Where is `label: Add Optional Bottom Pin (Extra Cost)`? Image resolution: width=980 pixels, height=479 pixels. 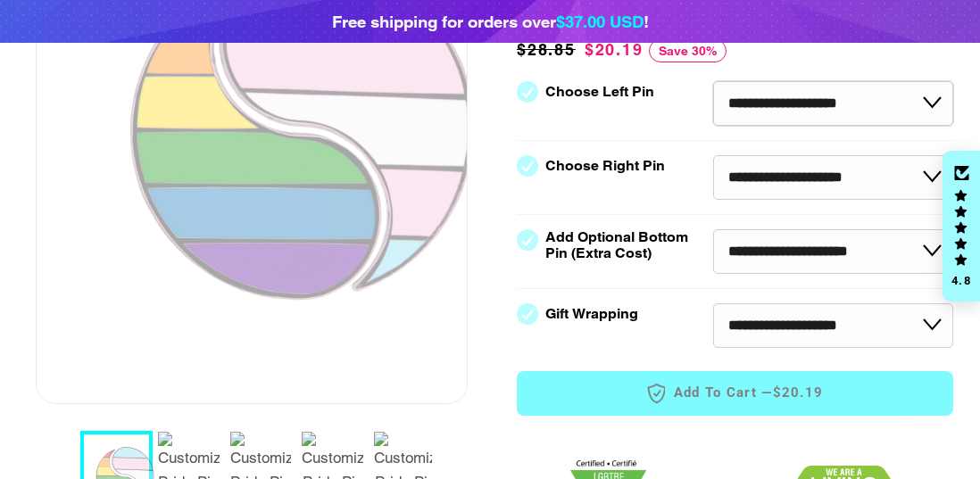
label: Add Optional Bottom Pin (Extra Cost) is located at coordinates (621, 245).